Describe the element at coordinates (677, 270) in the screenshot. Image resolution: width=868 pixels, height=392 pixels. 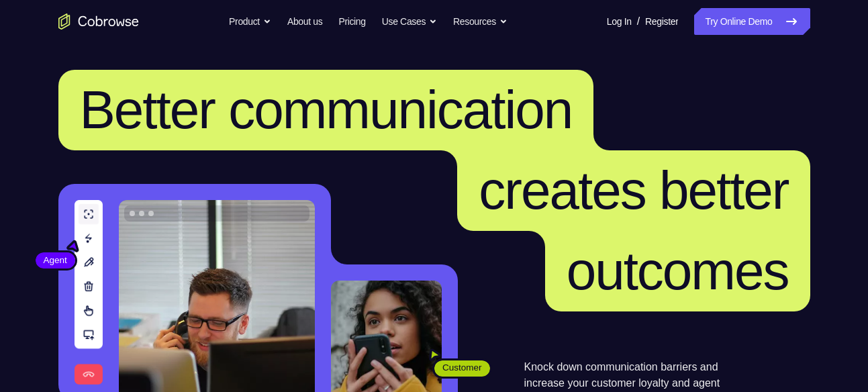
I see `span: outcomes` at that location.